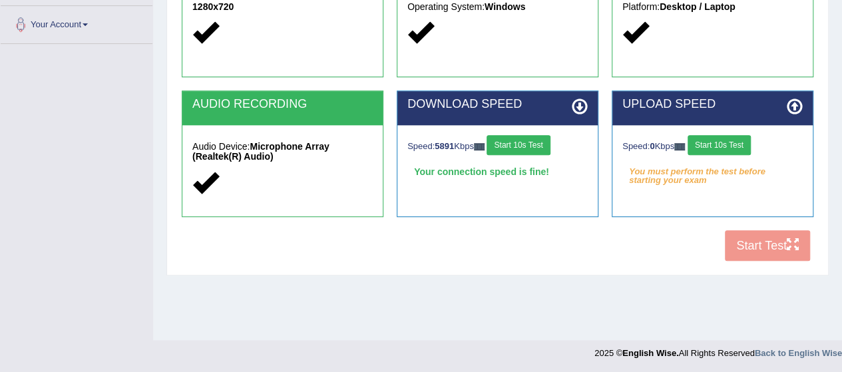  I want to click on strong: English Wise., so click(651, 353).